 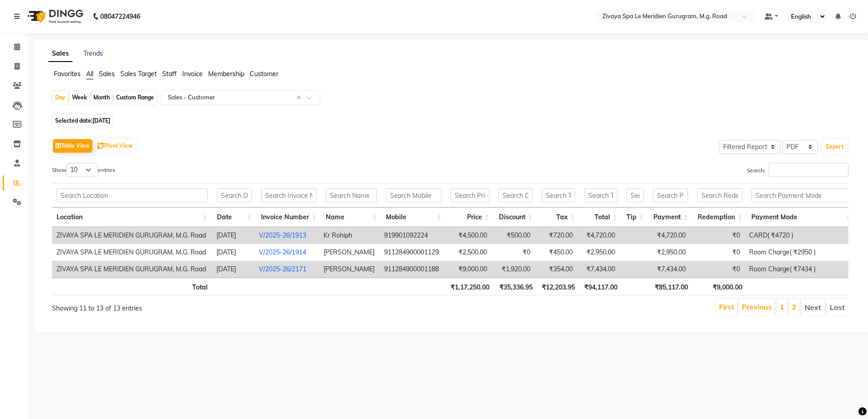 I want to click on th: Discount: activate to sort column ascending, so click(x=515, y=217).